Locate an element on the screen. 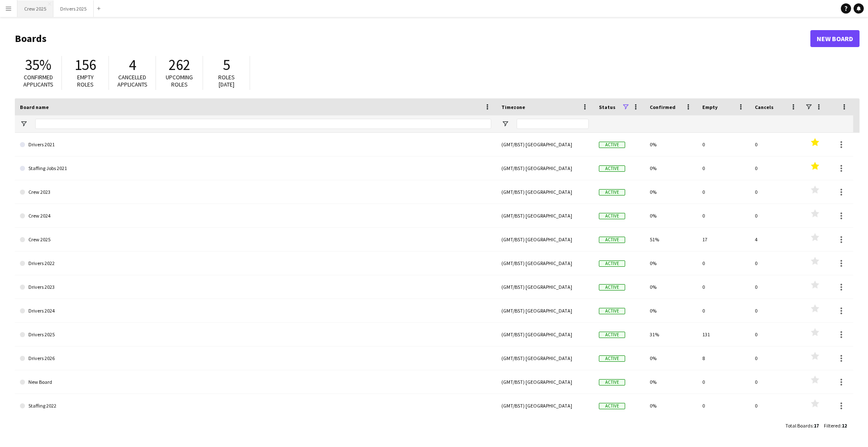 The height and width of the screenshot is (447, 868). span: Cancels is located at coordinates (764, 107).